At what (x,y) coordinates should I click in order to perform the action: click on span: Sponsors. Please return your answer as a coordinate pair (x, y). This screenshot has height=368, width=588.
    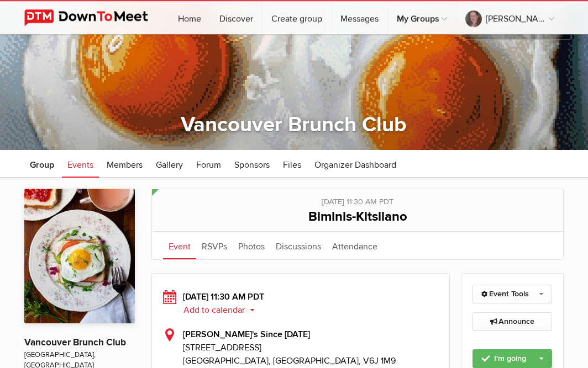
    Looking at the image, I should click on (252, 165).